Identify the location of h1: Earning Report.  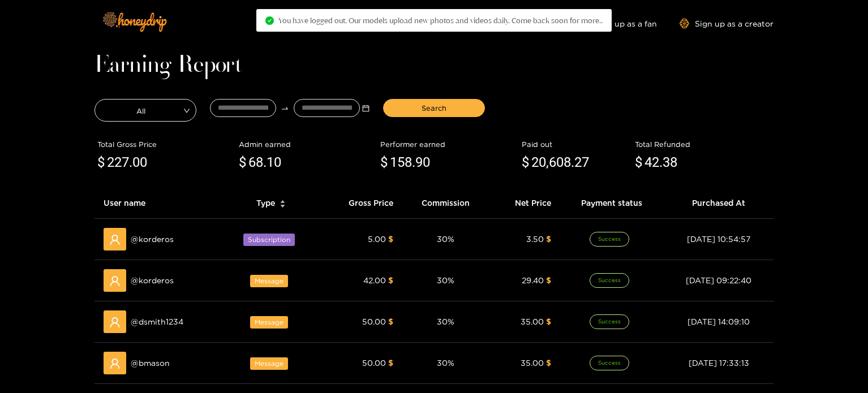
(434, 66).